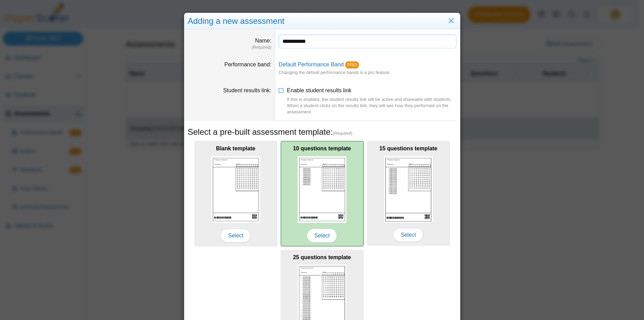 The height and width of the screenshot is (320, 644). Describe the element at coordinates (342, 133) in the screenshot. I see `span: (Required)` at that location.